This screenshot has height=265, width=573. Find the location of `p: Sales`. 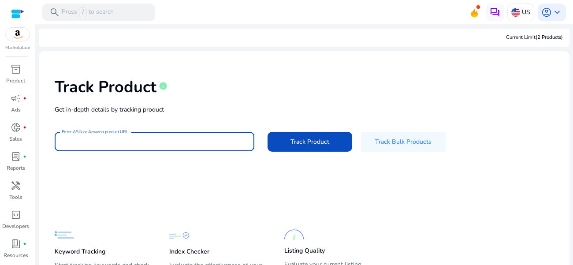

p: Sales is located at coordinates (15, 139).